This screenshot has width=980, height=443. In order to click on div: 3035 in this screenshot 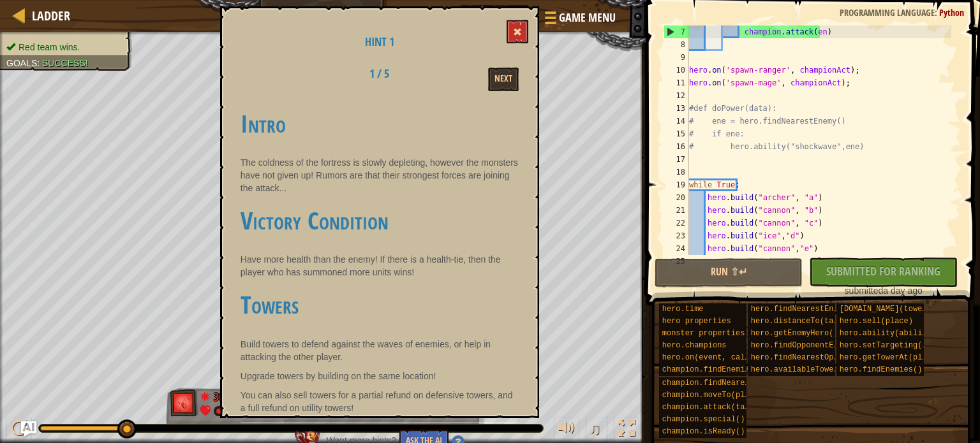, I will do `click(224, 394)`.